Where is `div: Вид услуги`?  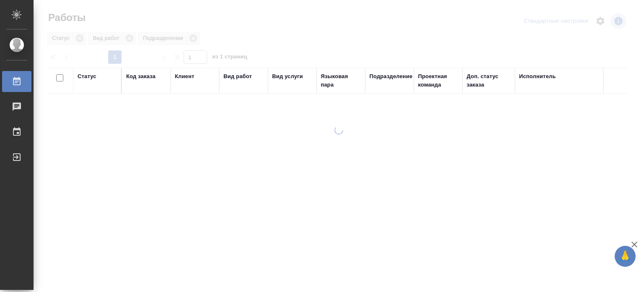 div: Вид услуги is located at coordinates (288, 76).